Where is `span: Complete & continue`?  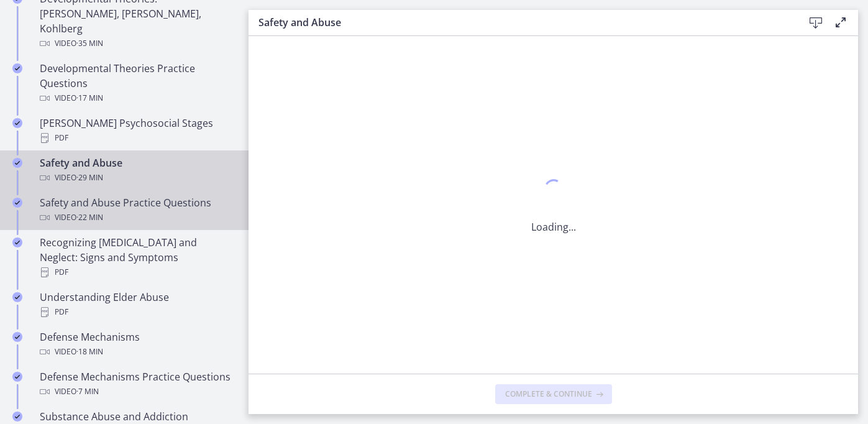
span: Complete & continue is located at coordinates (549, 394).